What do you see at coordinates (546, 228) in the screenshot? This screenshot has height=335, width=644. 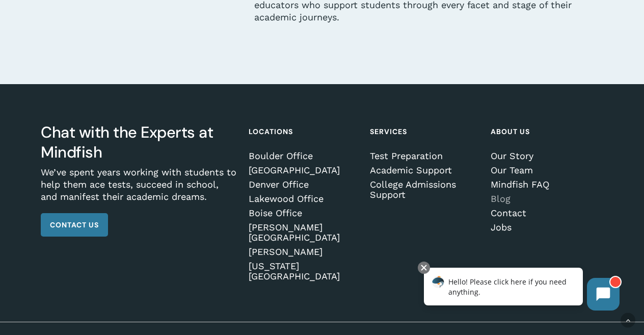 I see `a: Jobs` at bounding box center [546, 228].